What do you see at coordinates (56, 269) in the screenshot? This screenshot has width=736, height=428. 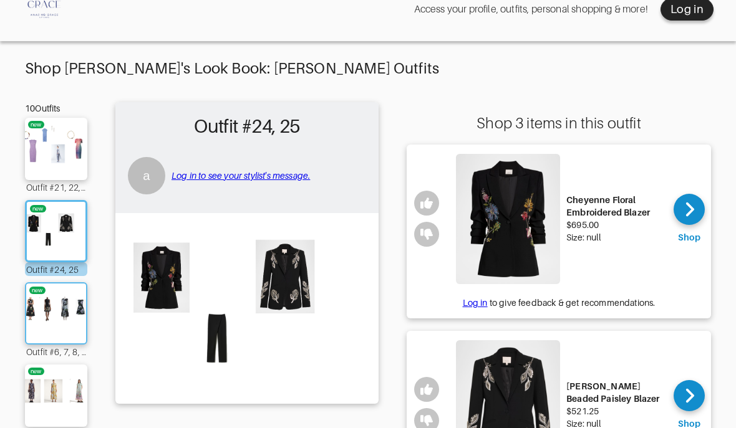 I see `div: Outfit #24, 25` at bounding box center [56, 269].